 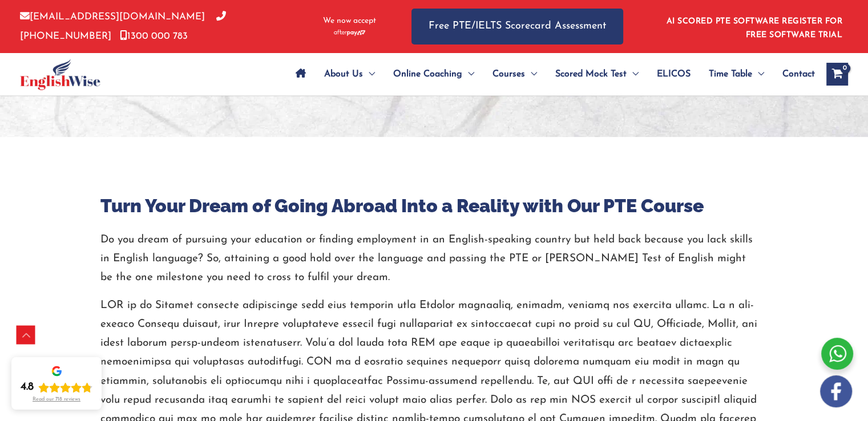 I want to click on a: Free PTE/IELTS Scorecard Assessment, so click(x=517, y=26).